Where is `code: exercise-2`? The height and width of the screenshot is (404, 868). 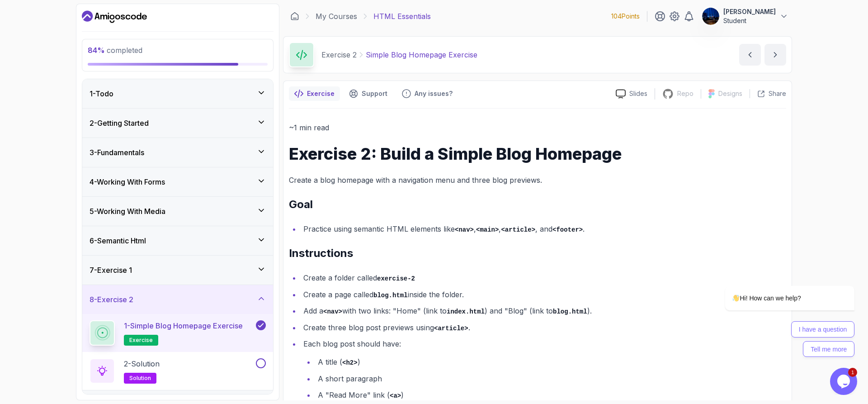
code: exercise-2 is located at coordinates (396, 279).